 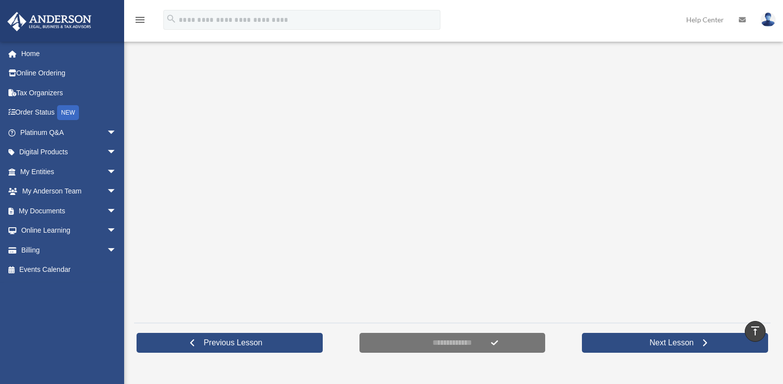 What do you see at coordinates (69, 192) in the screenshot?
I see `a: My Anderson Teamarrow_drop_down` at bounding box center [69, 192].